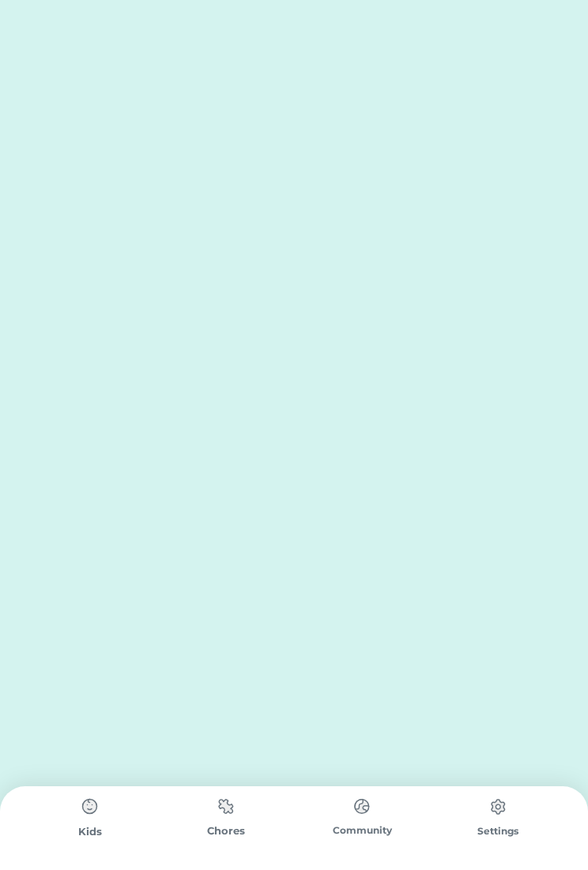  Describe the element at coordinates (90, 832) in the screenshot. I see `div: Kids` at that location.